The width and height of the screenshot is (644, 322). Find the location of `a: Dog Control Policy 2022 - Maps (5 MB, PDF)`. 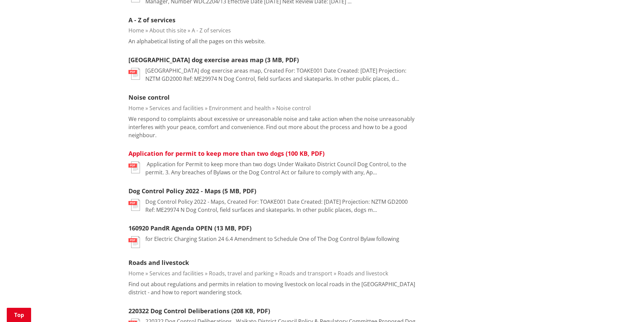

a: Dog Control Policy 2022 - Maps (5 MB, PDF) is located at coordinates (192, 191).